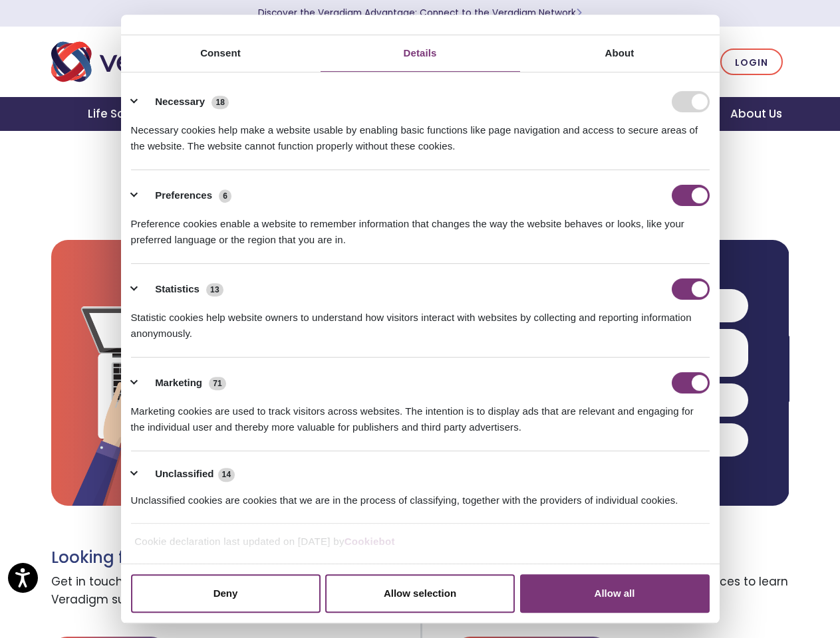 The width and height of the screenshot is (840, 638). What do you see at coordinates (183, 383) in the screenshot?
I see `button: Marketing (71)` at bounding box center [183, 383].